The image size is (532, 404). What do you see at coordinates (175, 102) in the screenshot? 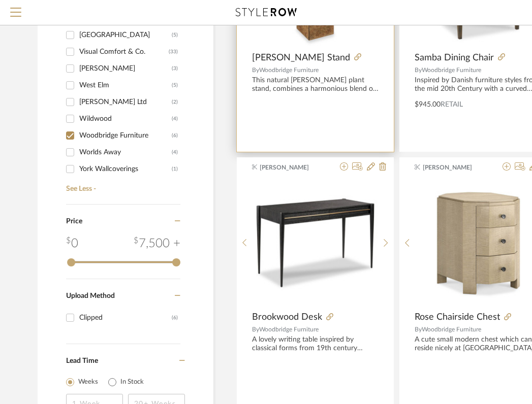
I see `div: (2)` at bounding box center [175, 102].